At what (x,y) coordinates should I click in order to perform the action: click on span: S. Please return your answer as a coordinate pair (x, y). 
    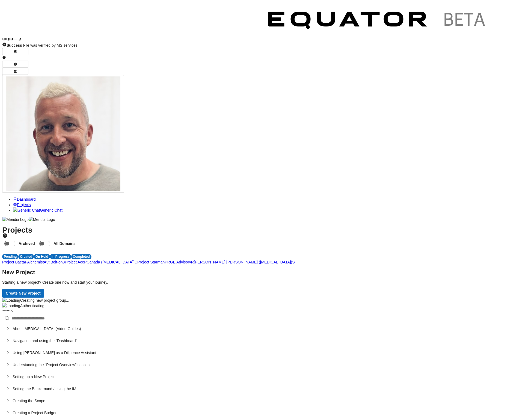
    Looking at the image, I should click on (293, 262).